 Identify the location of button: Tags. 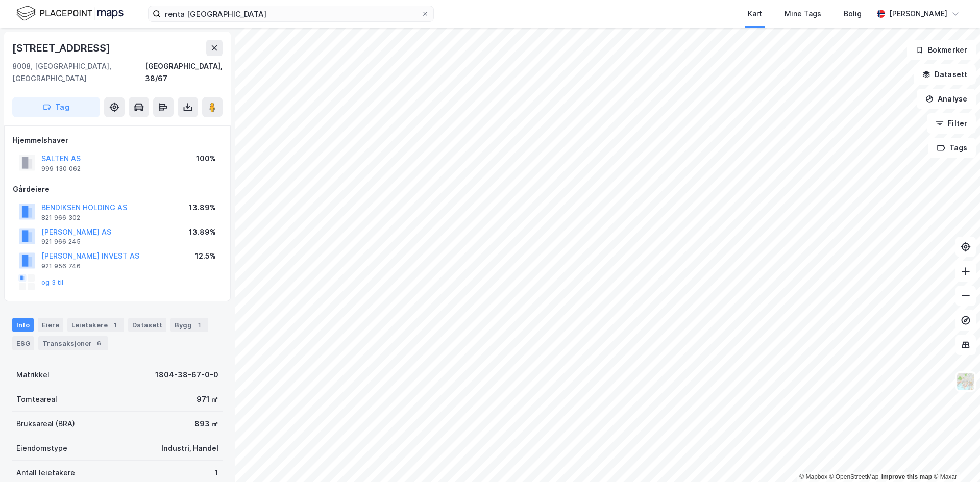
(952, 148).